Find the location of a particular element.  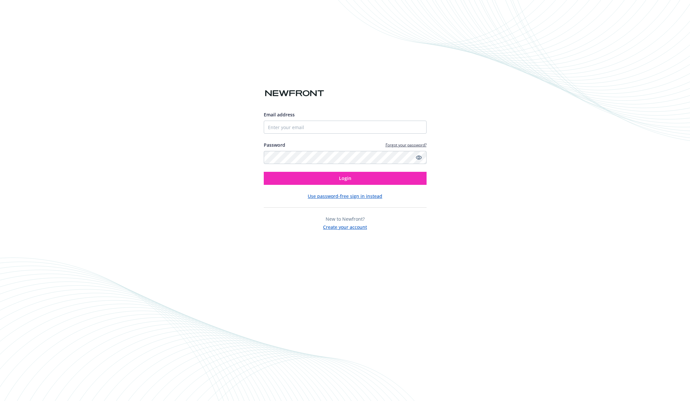

span: New to Newfront? is located at coordinates (345, 219).